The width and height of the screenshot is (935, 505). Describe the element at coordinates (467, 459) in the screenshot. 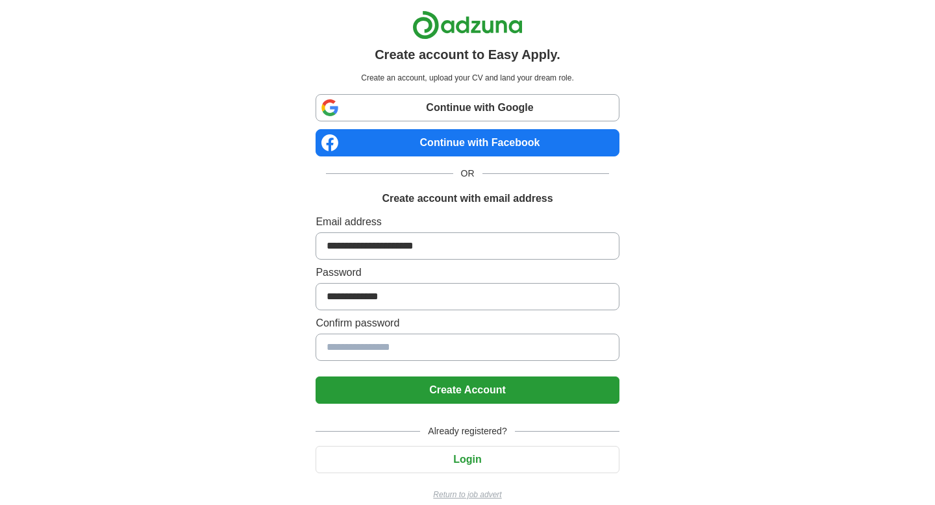

I see `a: Login` at that location.